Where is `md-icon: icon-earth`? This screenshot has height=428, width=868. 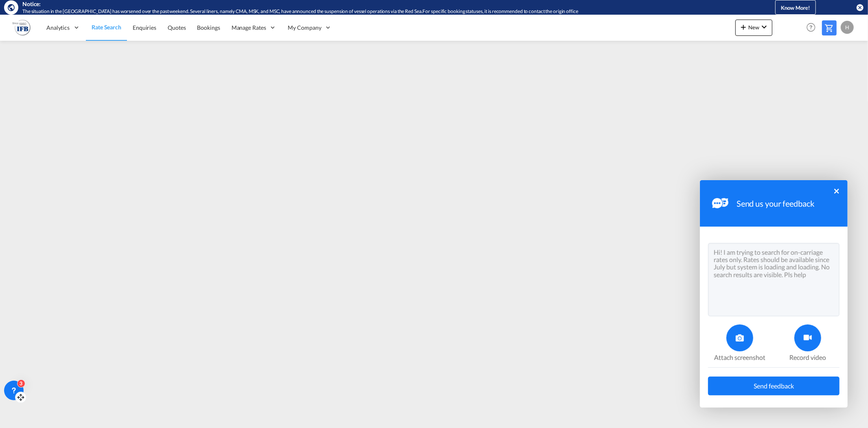
md-icon: icon-earth is located at coordinates (11, 7).